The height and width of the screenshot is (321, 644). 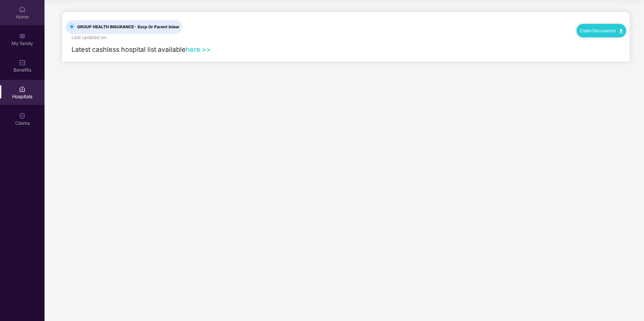 What do you see at coordinates (129, 50) in the screenshot?
I see `span: Latest cashless hospital list available` at bounding box center [129, 50].